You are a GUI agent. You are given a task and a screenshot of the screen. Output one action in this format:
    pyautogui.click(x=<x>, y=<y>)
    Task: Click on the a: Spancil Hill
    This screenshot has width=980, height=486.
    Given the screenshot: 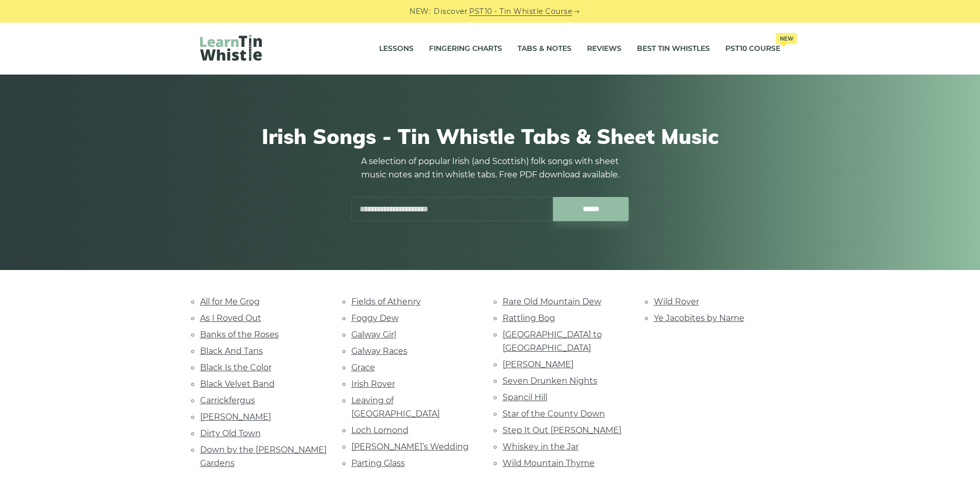 What is the action you would take?
    pyautogui.click(x=525, y=397)
    